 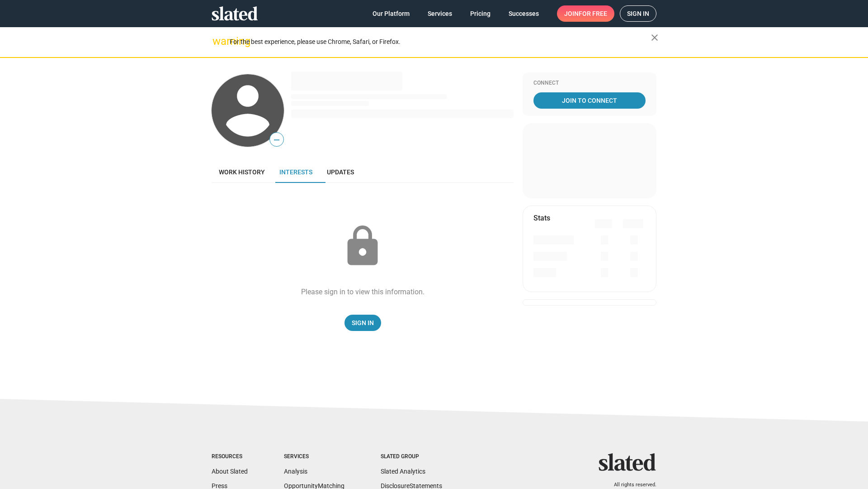 What do you see at coordinates (590, 84) in the screenshot?
I see `div: Connect` at bounding box center [590, 84].